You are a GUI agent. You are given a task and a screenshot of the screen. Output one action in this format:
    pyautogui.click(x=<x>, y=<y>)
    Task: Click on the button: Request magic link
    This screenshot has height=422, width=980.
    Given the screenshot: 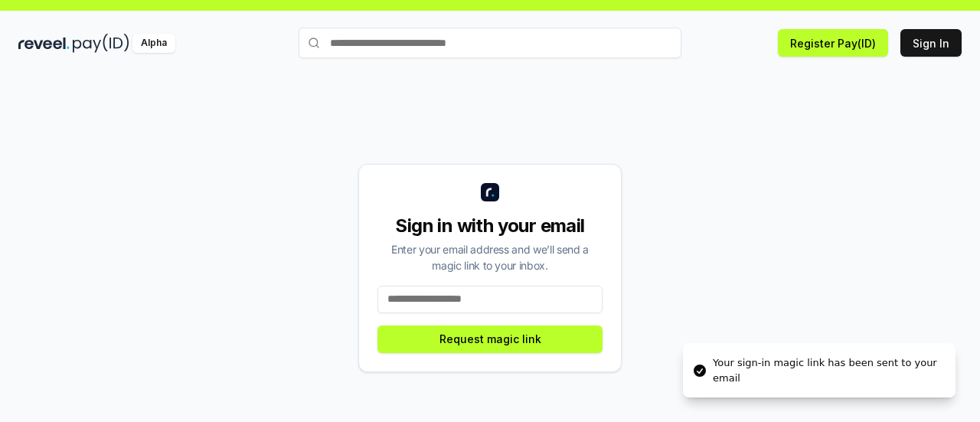 What is the action you would take?
    pyautogui.click(x=490, y=340)
    